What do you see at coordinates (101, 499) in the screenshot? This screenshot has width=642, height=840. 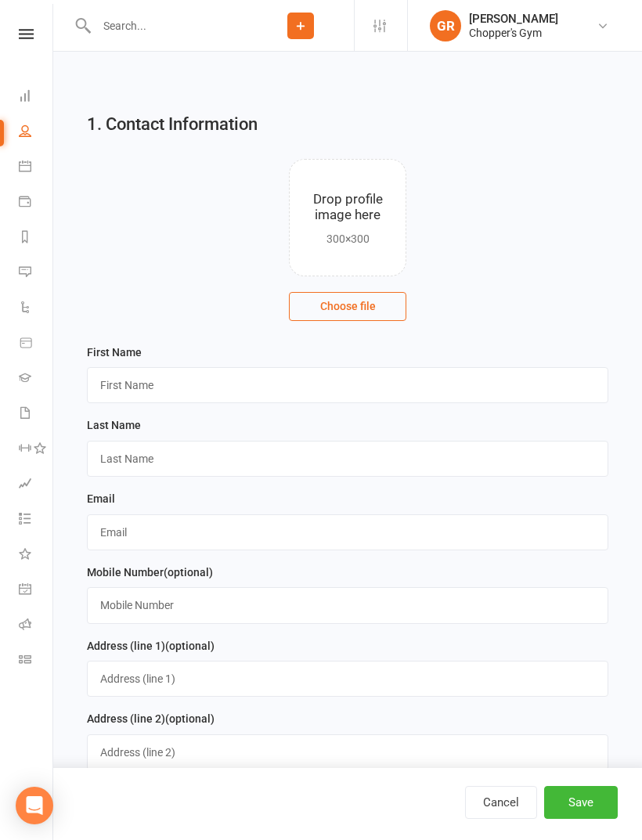 I see `label: Email` at bounding box center [101, 499].